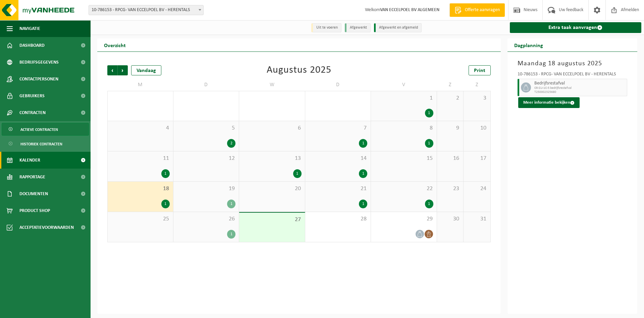  I want to click on a: Extra taak aanvragen, so click(576, 27).